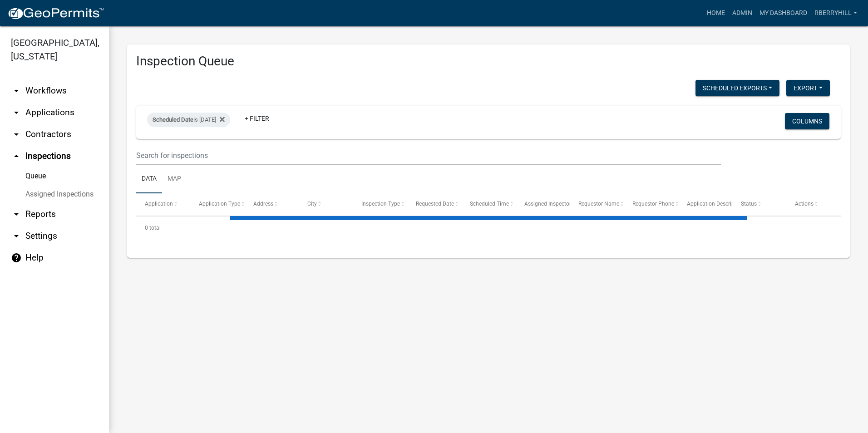 This screenshot has height=433, width=868. What do you see at coordinates (808, 88) in the screenshot?
I see `button: Export` at bounding box center [808, 88].